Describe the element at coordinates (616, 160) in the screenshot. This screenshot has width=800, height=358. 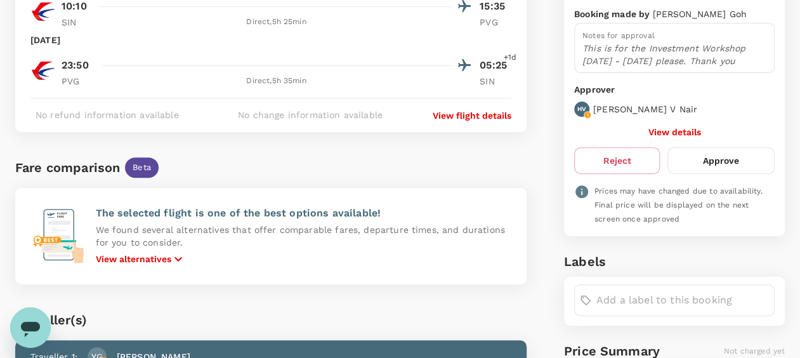
I see `button: Reject` at that location.